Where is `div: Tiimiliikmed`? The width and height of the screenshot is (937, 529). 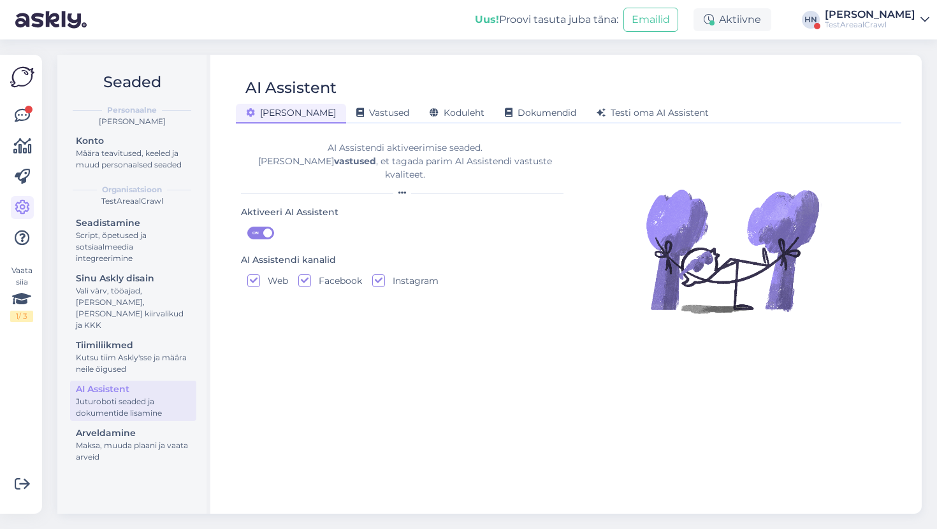 div: Tiimiliikmed is located at coordinates (133, 345).